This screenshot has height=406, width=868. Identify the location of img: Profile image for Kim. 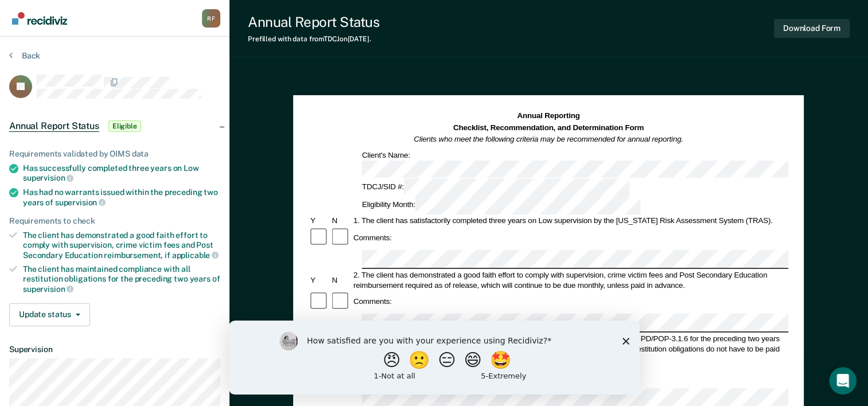
(60, 21).